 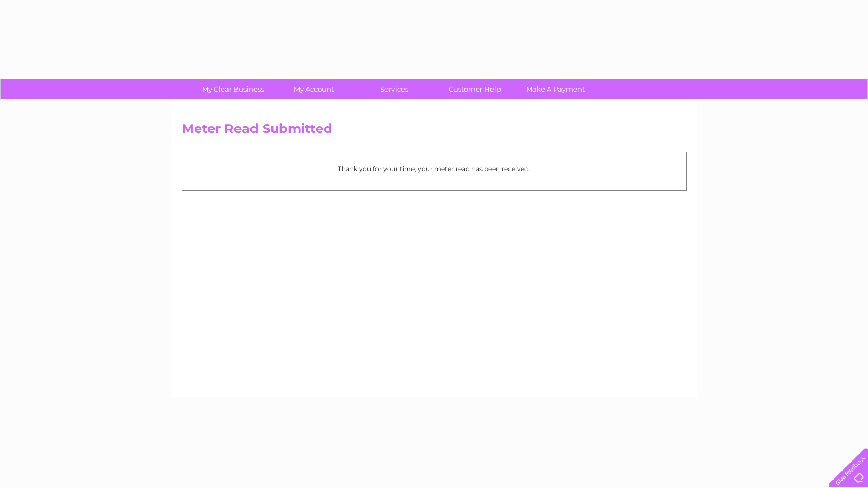 What do you see at coordinates (434, 168) in the screenshot?
I see `p: Thank you for your time, your meter read has been received.` at bounding box center [434, 168].